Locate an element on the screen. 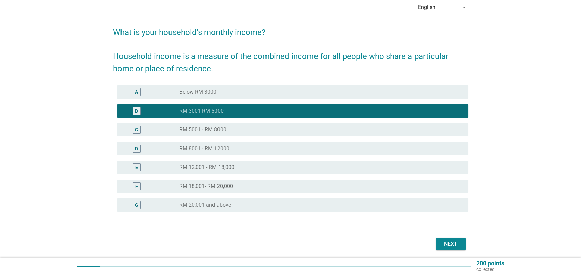 The height and width of the screenshot is (275, 581). div: C is located at coordinates (136, 130).